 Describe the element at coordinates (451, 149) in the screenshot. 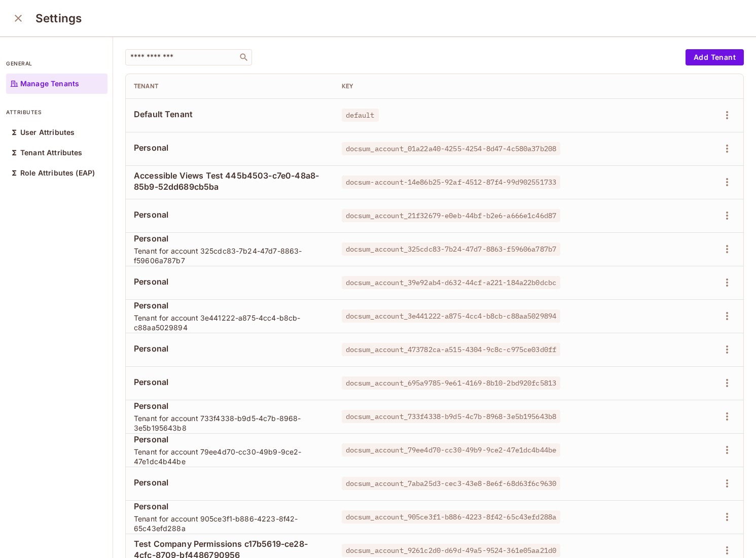

I see `span: docsum_account_01a22a40-4255-4254-8d47-4c580a37b208` at that location.